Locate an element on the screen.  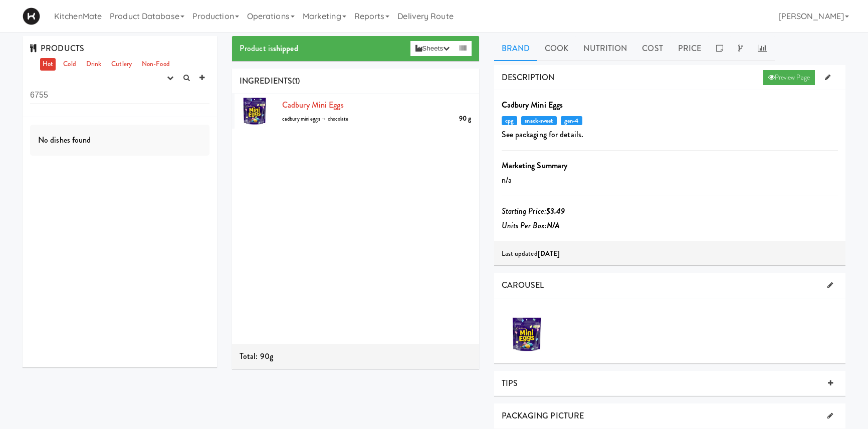
b: N/A is located at coordinates (553, 226).